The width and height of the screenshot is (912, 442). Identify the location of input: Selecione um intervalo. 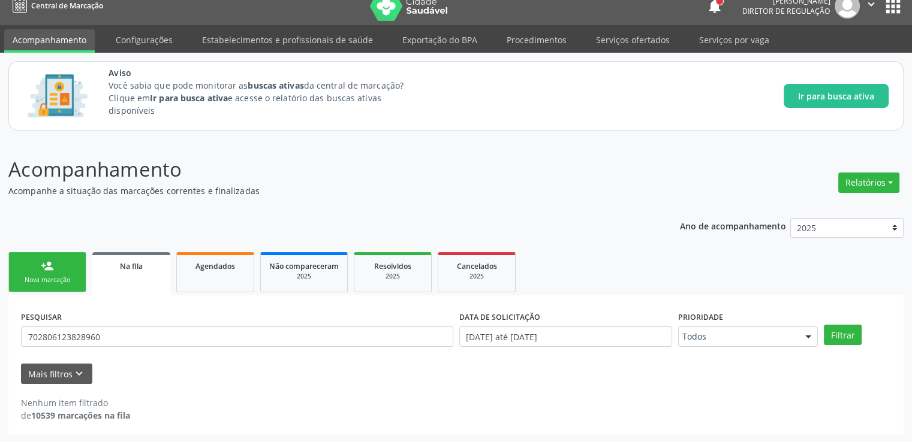
(565, 337).